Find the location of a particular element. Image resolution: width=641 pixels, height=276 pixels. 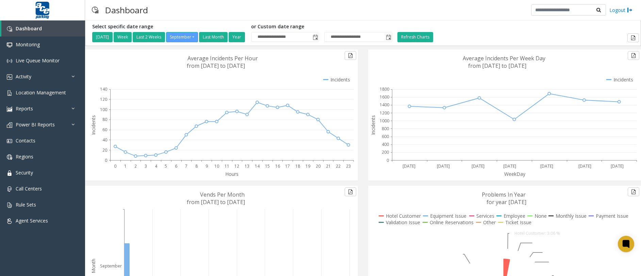

text: 21 is located at coordinates (329, 166).